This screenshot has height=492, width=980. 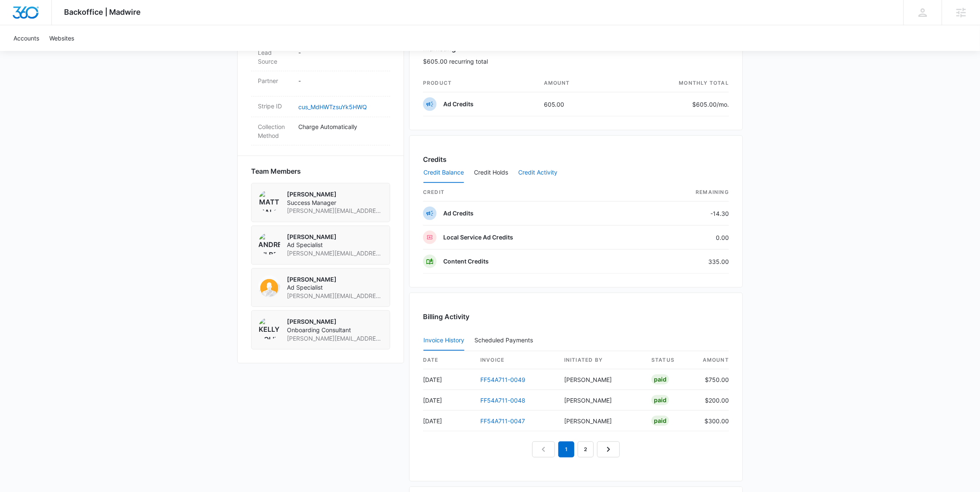 What do you see at coordinates (333, 107) in the screenshot?
I see `a: cus_MdHWTzsuYk5HWQ` at bounding box center [333, 107].